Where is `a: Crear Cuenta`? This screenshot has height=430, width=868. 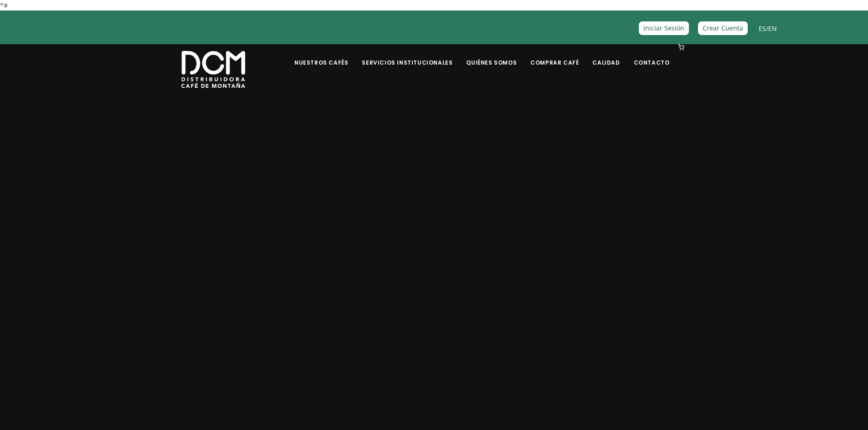 a: Crear Cuenta is located at coordinates (723, 28).